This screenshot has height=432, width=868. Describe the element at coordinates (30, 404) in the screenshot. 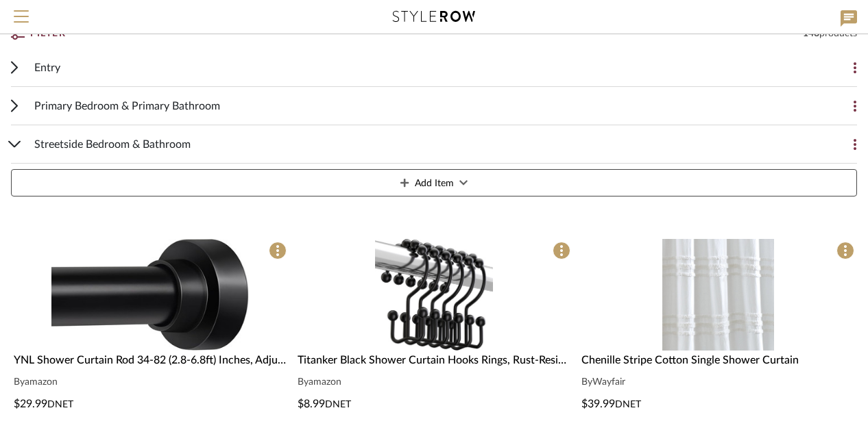

I see `span: $29.99` at that location.